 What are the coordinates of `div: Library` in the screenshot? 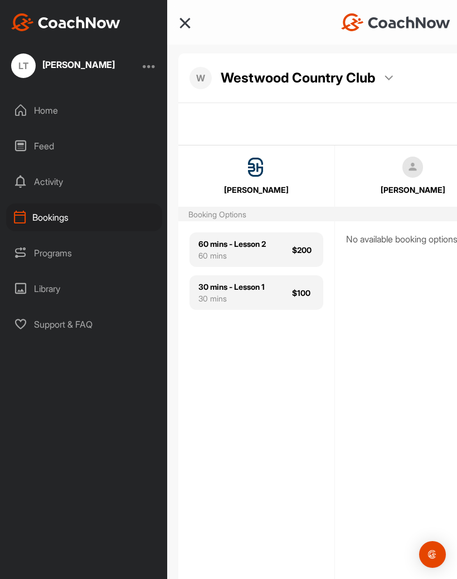 It's located at (84, 289).